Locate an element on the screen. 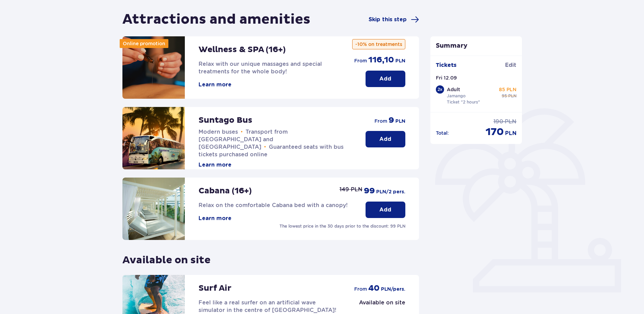  span: Guaranteed seats with bus tickets purchased online is located at coordinates (271, 150).